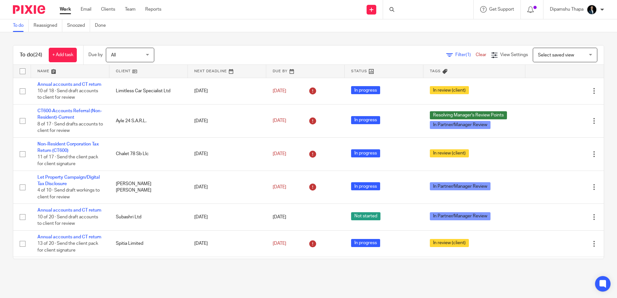  Describe the element at coordinates (68, 94) in the screenshot. I see `span: 10 of 18 · Send draft accounts to client for review` at that location.